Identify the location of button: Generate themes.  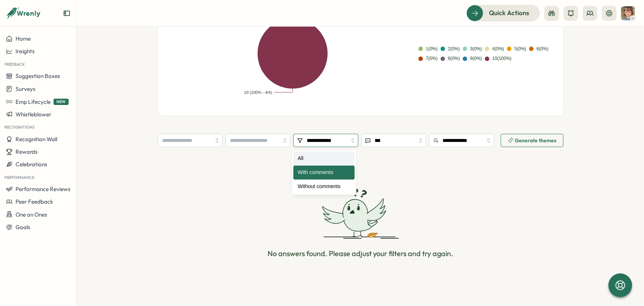
(532, 140).